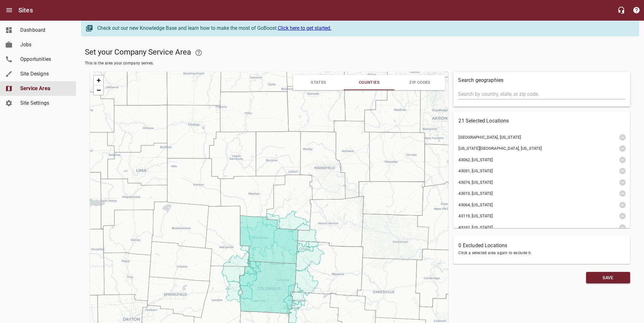 This screenshot has width=644, height=323. Describe the element at coordinates (636, 10) in the screenshot. I see `button: Support Portal` at that location.